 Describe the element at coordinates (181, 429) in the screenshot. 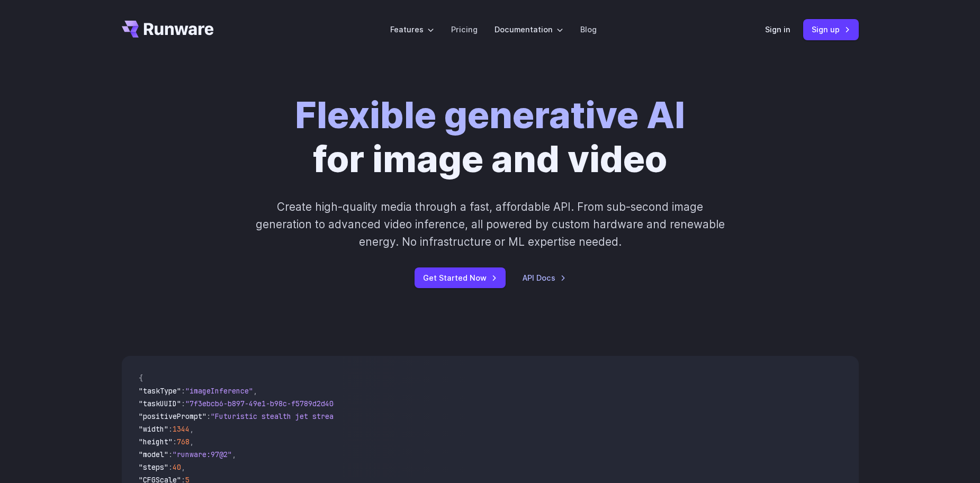

I see `span: 1344` at that location.